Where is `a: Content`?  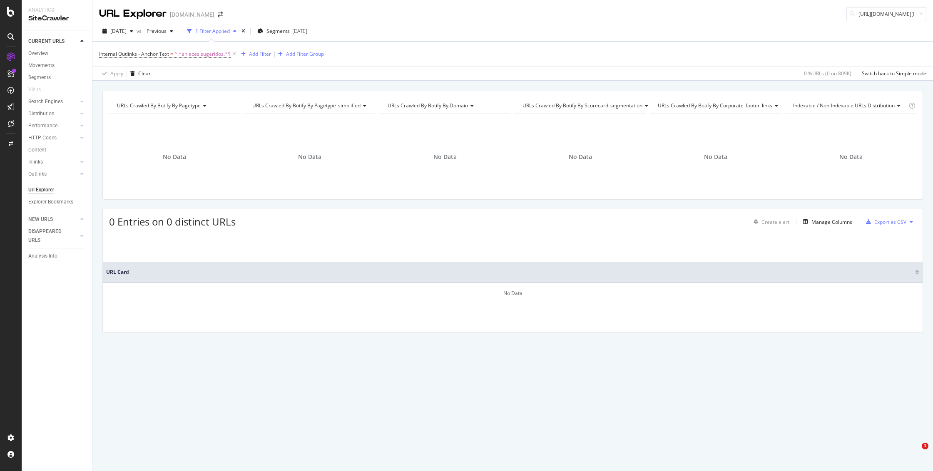
a: Content is located at coordinates (57, 150).